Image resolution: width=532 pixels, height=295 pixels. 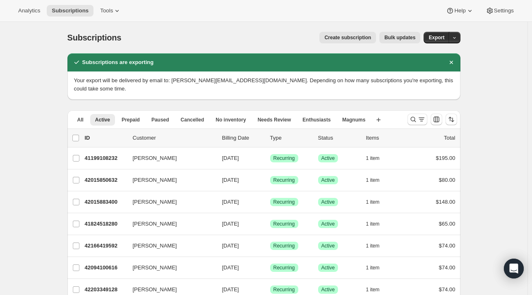 What do you see at coordinates (105, 268) in the screenshot?
I see `p: 42094100616` at bounding box center [105, 268].